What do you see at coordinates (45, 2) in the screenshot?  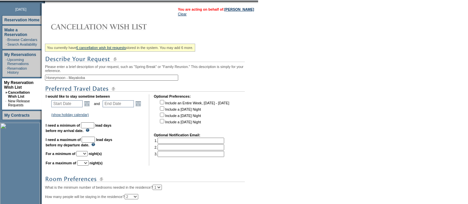 I see `img: blank.gif` at bounding box center [45, 2].